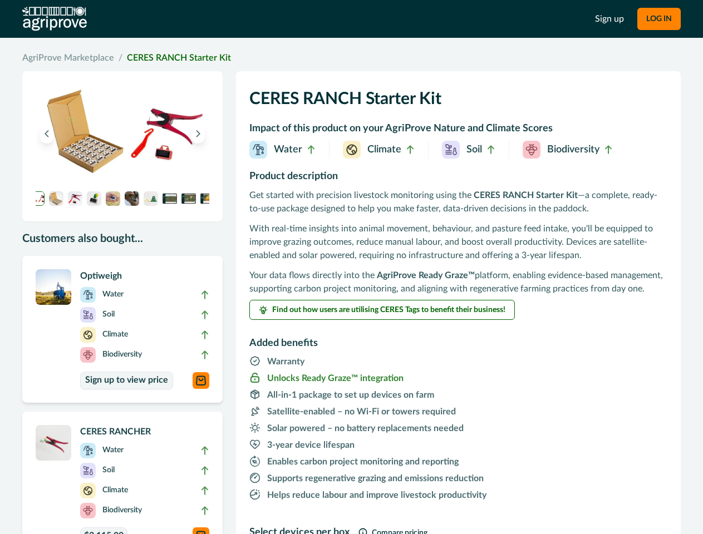 The image size is (703, 534). Describe the element at coordinates (426, 275) in the screenshot. I see `strong: AgriProve Ready Graze™` at that location.